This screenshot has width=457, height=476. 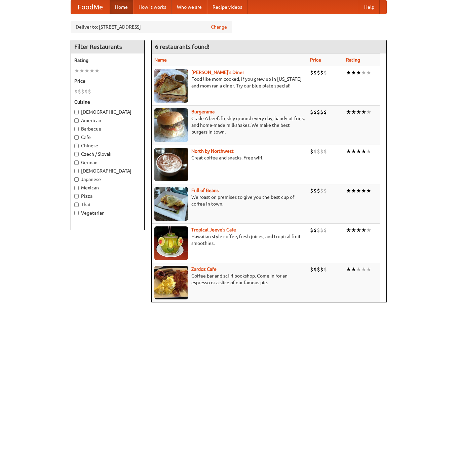 I want to click on a: Help, so click(x=370, y=7).